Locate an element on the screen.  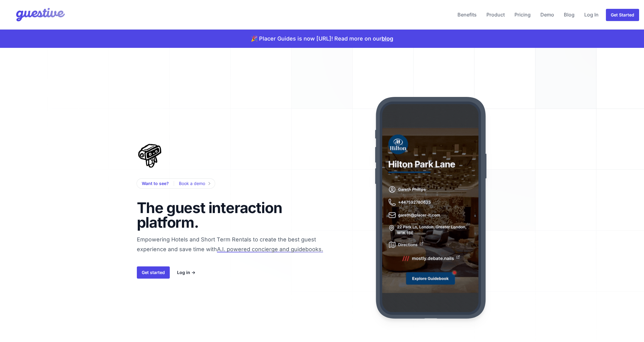
a: Log in → is located at coordinates (186, 272).